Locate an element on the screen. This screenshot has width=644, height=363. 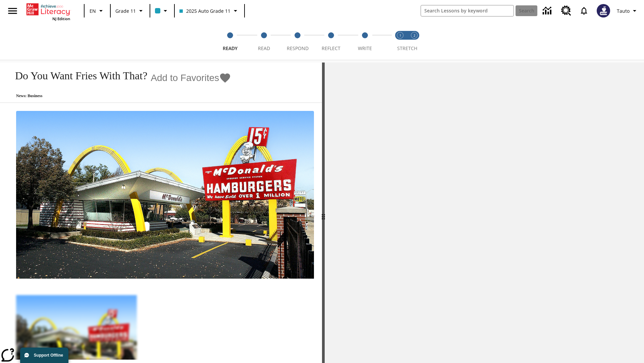
img: One of the first McDonald's stores, with the iconic red sign and golden arches. is located at coordinates (165, 195).